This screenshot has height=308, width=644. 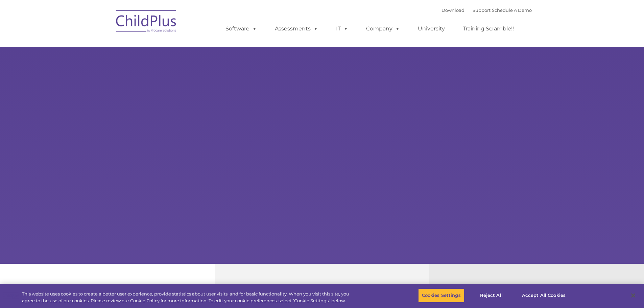 I want to click on button: Reject All, so click(x=491, y=296).